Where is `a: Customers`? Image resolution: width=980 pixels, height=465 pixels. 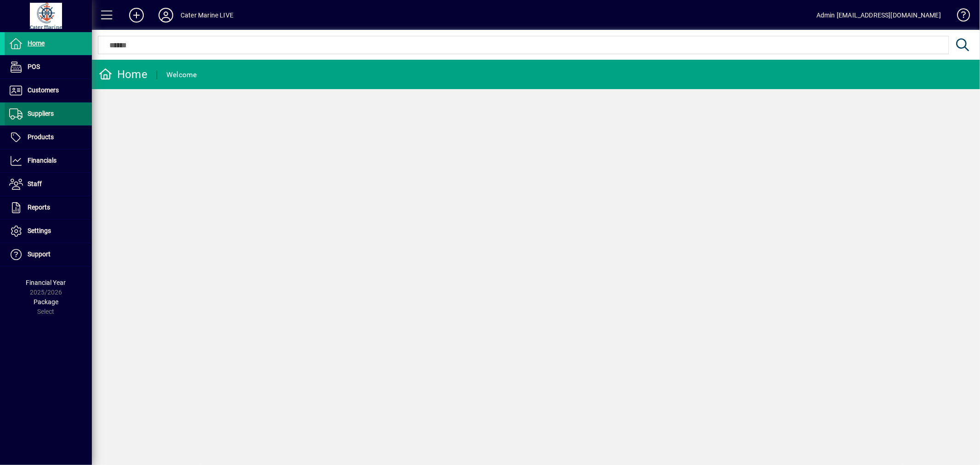 a: Customers is located at coordinates (48, 91).